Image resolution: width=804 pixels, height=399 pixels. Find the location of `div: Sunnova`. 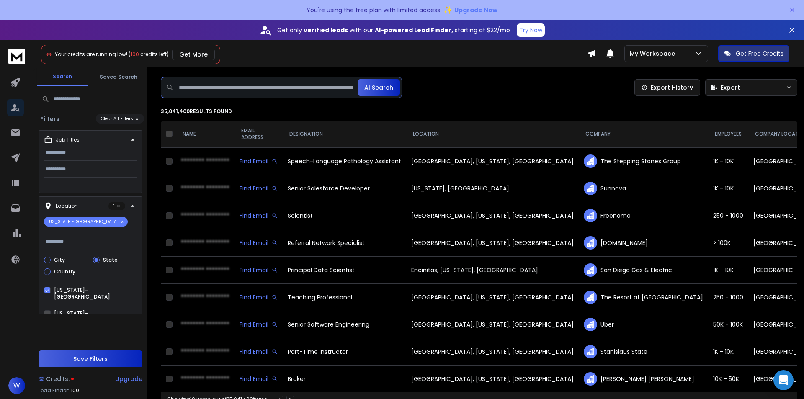

div: Sunnova is located at coordinates (643, 188).